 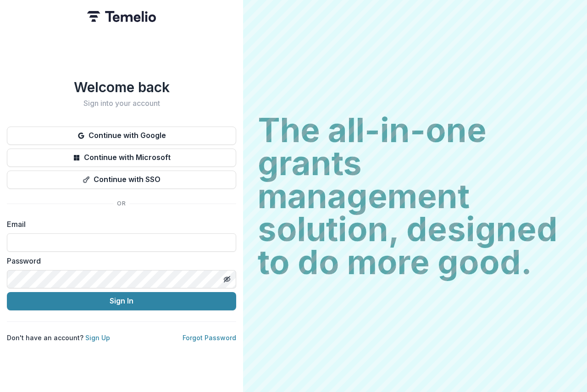 What do you see at coordinates (58, 337) in the screenshot?
I see `p: Don't have an account?` at bounding box center [58, 337].